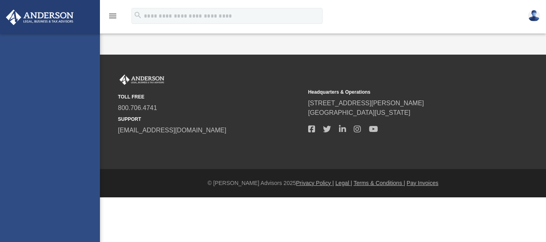 This screenshot has height=242, width=546. What do you see at coordinates (210, 97) in the screenshot?
I see `small: TOLL FREE` at bounding box center [210, 97].